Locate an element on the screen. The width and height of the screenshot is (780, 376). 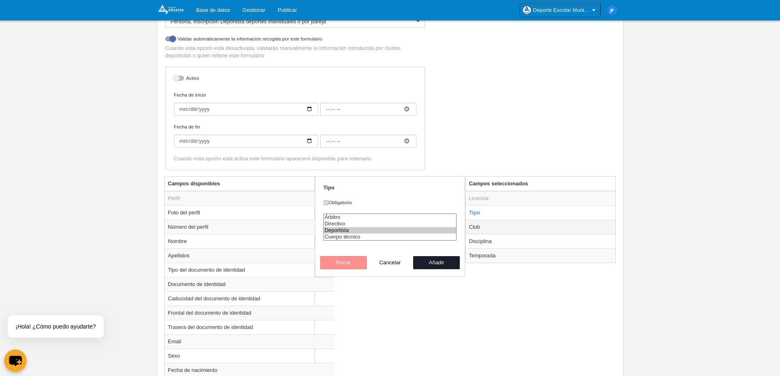
td: Tipo del documento de identidad is located at coordinates (249, 270).